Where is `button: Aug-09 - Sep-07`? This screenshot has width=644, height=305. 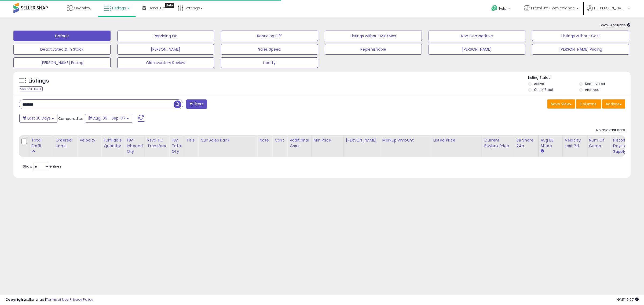 button: Aug-09 - Sep-07 is located at coordinates (109, 118).